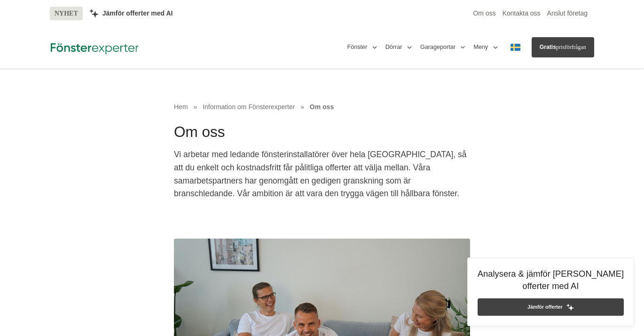 Image resolution: width=644 pixels, height=336 pixels. What do you see at coordinates (249, 107) in the screenshot?
I see `span: Information om Fönsterexperter` at bounding box center [249, 107].